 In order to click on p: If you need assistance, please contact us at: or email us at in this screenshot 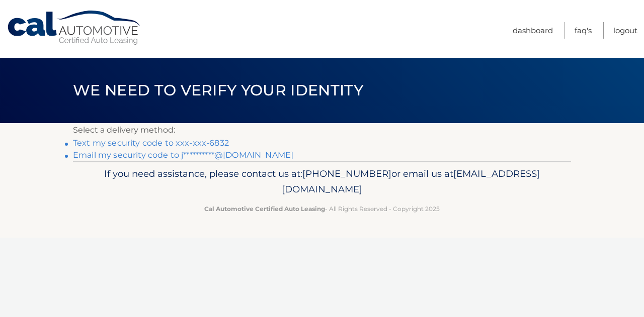, I will do `click(322, 182)`.